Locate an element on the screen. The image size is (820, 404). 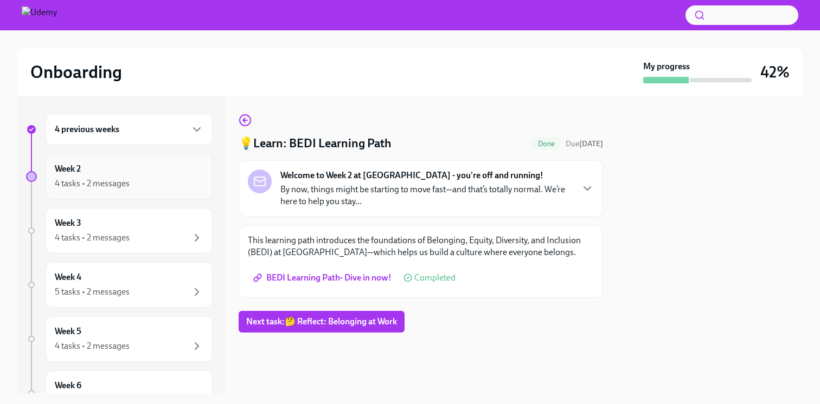
a: BEDI Learning Path- Dive in now! is located at coordinates (323, 278).